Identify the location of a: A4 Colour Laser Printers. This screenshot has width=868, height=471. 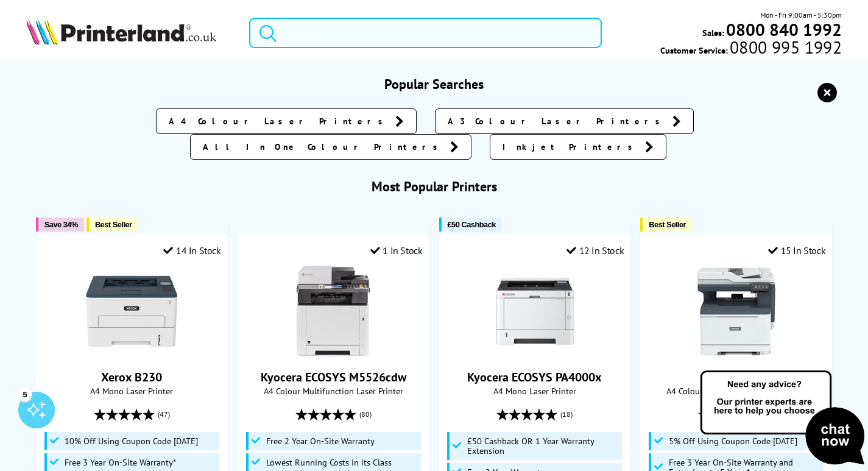
(286, 121).